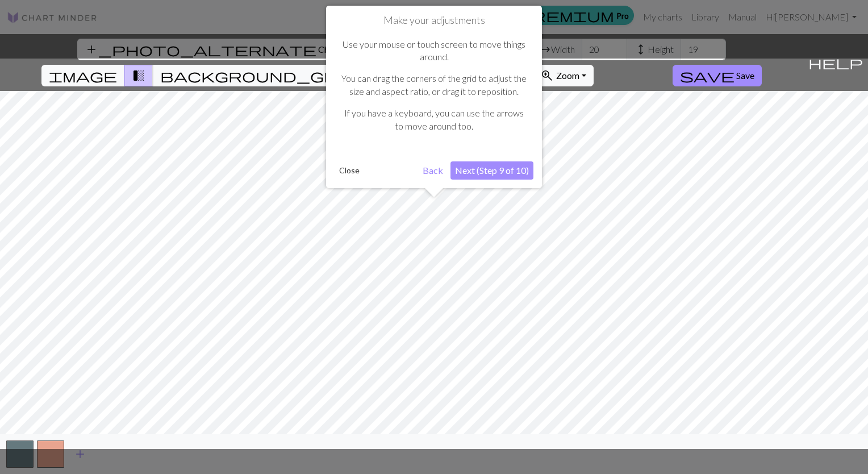 This screenshot has height=474, width=868. Describe the element at coordinates (434, 97) in the screenshot. I see `div: Make your adjustments` at that location.